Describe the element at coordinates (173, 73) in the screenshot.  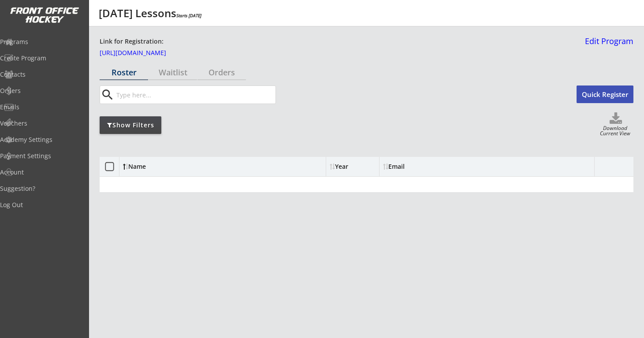
I see `div: Waitlist` at that location.